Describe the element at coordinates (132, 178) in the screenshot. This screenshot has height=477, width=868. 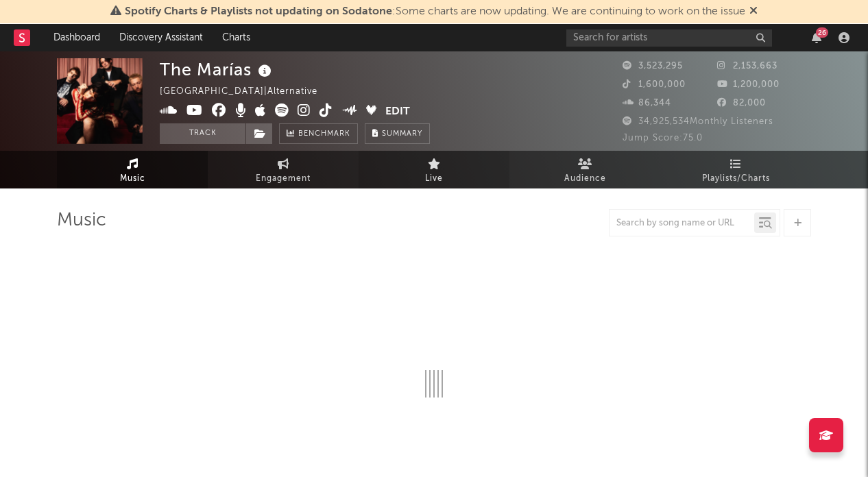
I see `span: Music` at that location.